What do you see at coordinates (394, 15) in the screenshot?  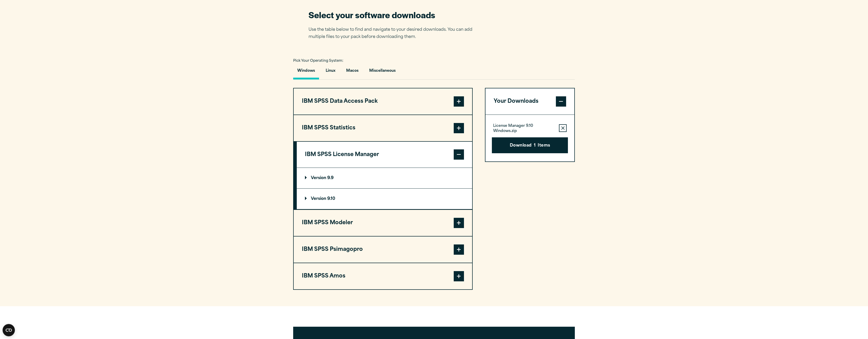 I see `h2: Select your software downloads` at bounding box center [394, 15].